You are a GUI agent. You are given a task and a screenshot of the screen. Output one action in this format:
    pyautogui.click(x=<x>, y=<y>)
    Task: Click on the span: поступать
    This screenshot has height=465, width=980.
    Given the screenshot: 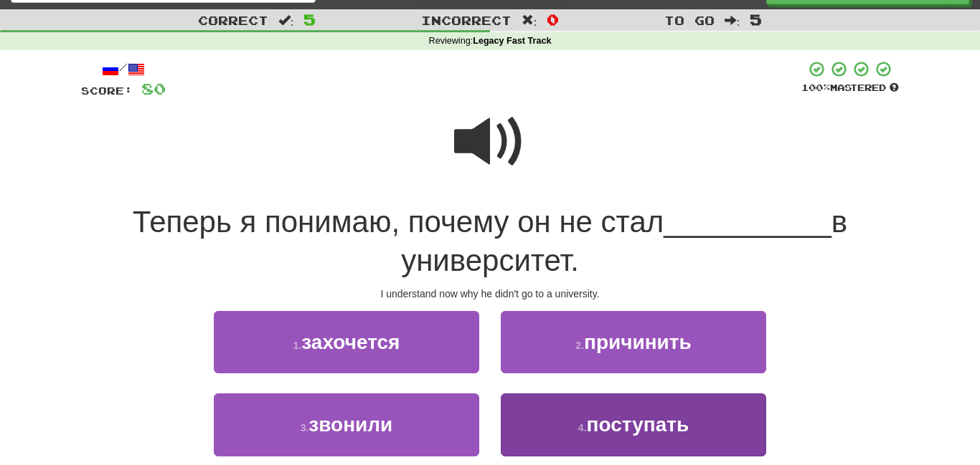 What is the action you would take?
    pyautogui.click(x=637, y=424)
    